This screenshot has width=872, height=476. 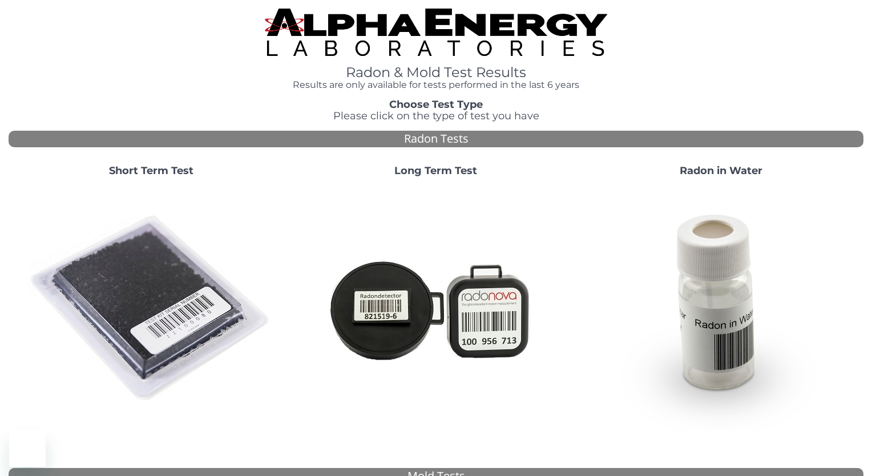 What do you see at coordinates (436, 309) in the screenshot?
I see `img: Radtrak2vsRadtrak3.jpg` at bounding box center [436, 309].